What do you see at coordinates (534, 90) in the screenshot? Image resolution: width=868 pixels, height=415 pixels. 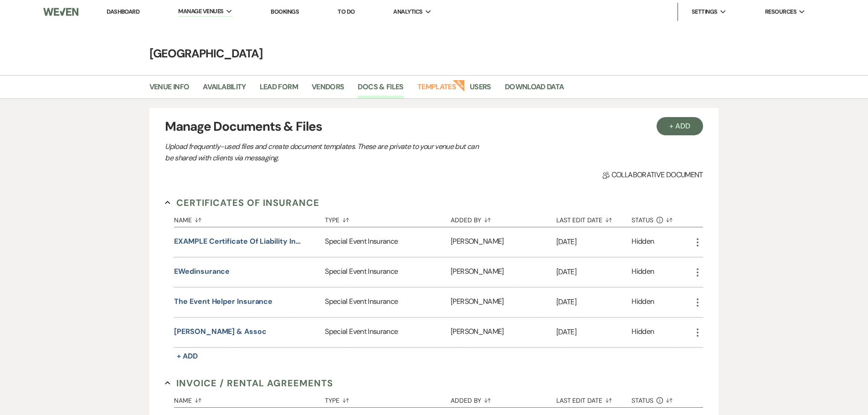 I see `a: Download Data` at bounding box center [534, 90].